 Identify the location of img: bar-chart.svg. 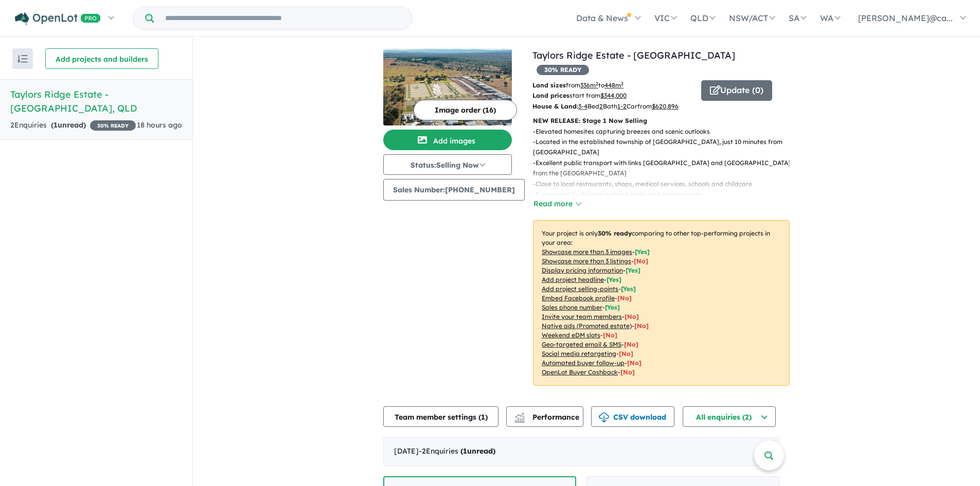
(520, 418).